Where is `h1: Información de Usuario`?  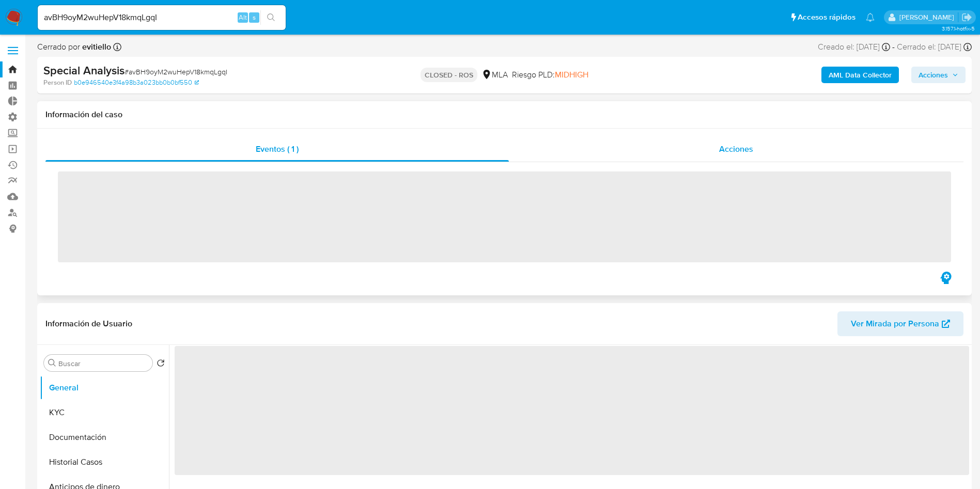 h1: Información de Usuario is located at coordinates (89, 324).